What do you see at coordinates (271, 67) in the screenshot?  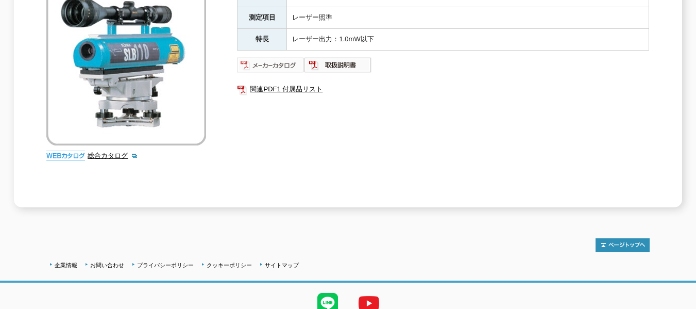 I see `a: メーカーカタログ` at bounding box center [271, 67].